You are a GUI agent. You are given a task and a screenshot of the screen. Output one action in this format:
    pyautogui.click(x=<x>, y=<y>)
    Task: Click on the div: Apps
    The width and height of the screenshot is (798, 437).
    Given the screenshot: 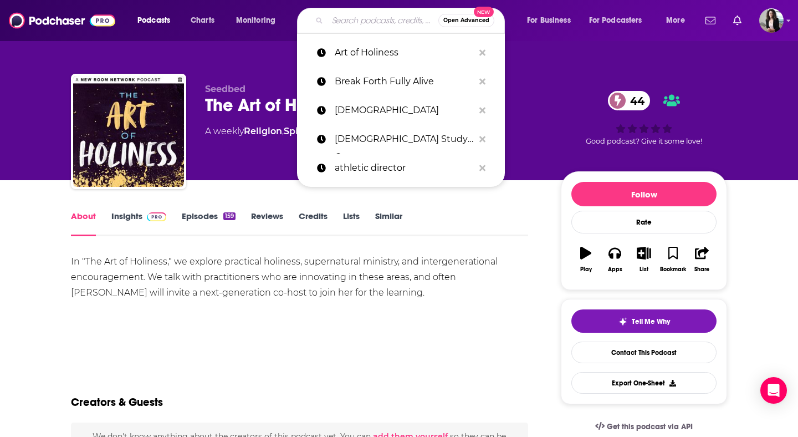 What is the action you would take?
    pyautogui.click(x=615, y=269)
    